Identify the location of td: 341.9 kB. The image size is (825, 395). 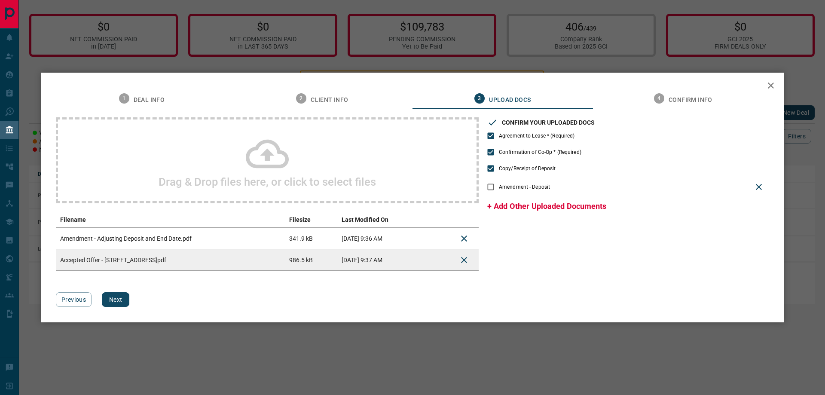
(311, 238).